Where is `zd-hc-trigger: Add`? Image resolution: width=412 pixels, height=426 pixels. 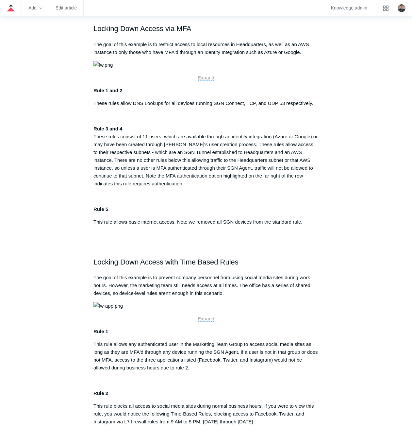
zd-hc-trigger: Add is located at coordinates (35, 8).